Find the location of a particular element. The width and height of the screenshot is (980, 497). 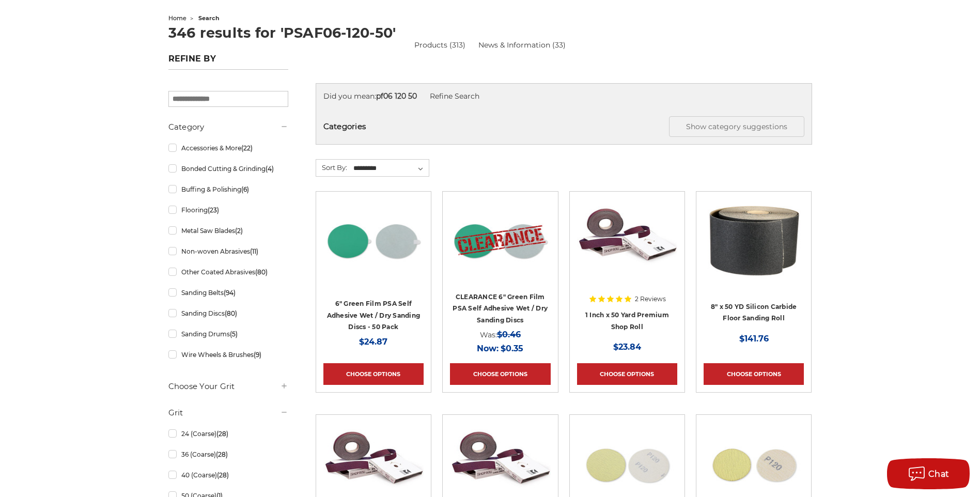

span: (5) is located at coordinates (234, 334).